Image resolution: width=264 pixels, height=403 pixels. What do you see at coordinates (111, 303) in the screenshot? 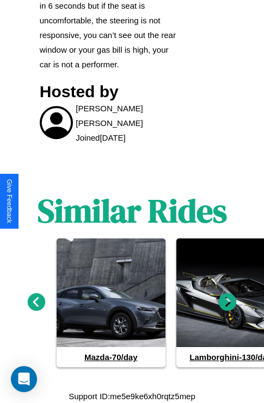
I see `a: Mazda-70/day` at bounding box center [111, 303].